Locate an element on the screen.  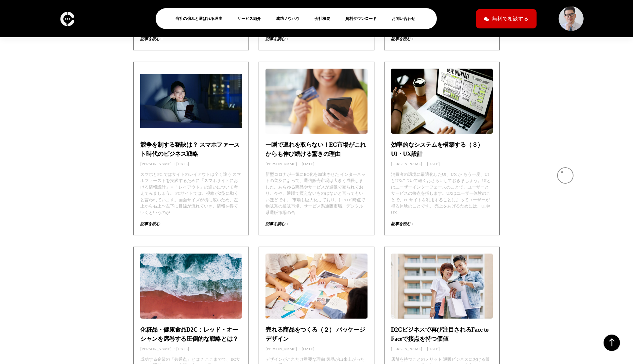
a: Read more about 効率的なシステムを構築する（３）UI・UX設計 is located at coordinates (402, 224).